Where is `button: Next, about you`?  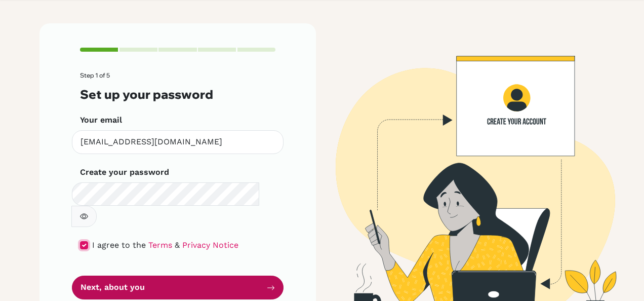
button: Next, about you is located at coordinates (178, 287).